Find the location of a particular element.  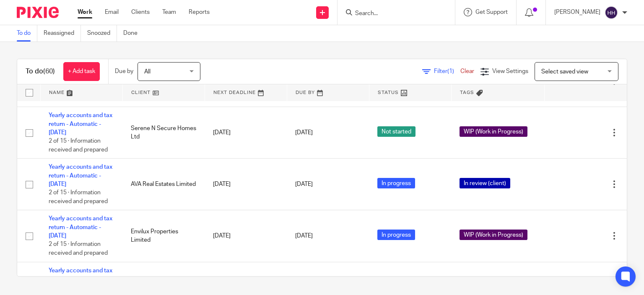

span: (60) is located at coordinates (49, 71).